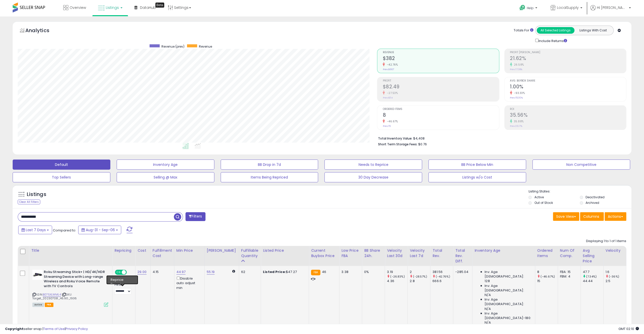  Describe the element at coordinates (397, 272) in the screenshot. I see `div: 3.19` at that location.